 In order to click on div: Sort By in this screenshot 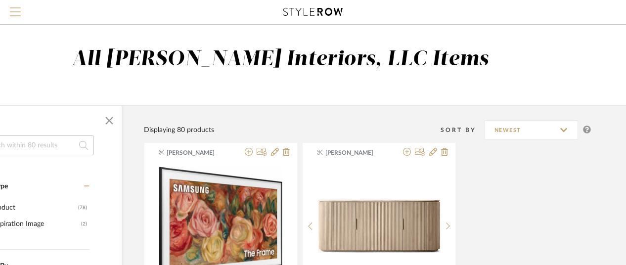, I will do `click(463, 130)`.